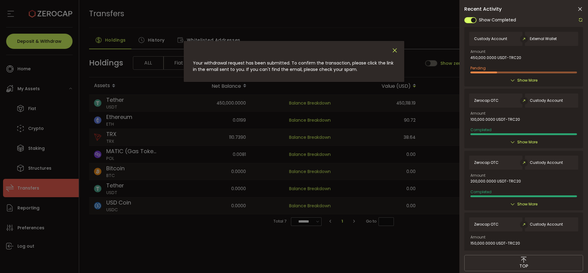  I want to click on span: Your withdrawal request has been submitted. To confirm the transaction, please click the link in ..., so click(293, 66).